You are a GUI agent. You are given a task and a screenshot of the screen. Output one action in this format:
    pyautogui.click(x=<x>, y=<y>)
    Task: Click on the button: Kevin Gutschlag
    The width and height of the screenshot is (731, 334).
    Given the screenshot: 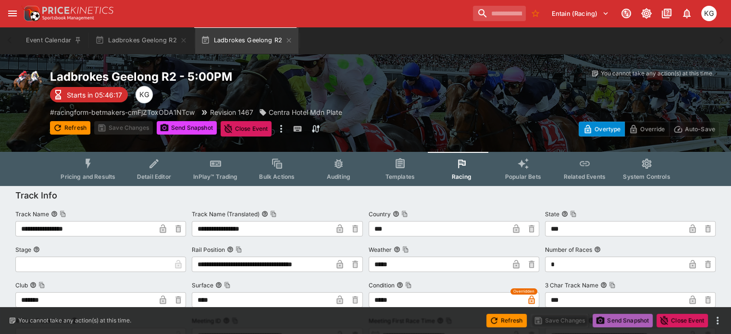 What is the action you would take?
    pyautogui.click(x=709, y=13)
    